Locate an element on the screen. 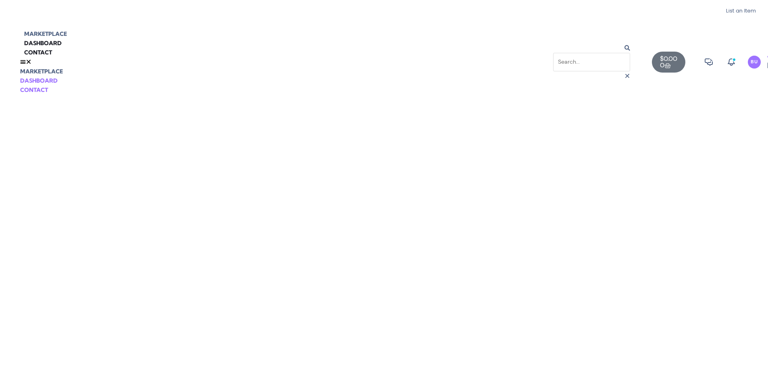  nav: Menu is located at coordinates (151, 43).